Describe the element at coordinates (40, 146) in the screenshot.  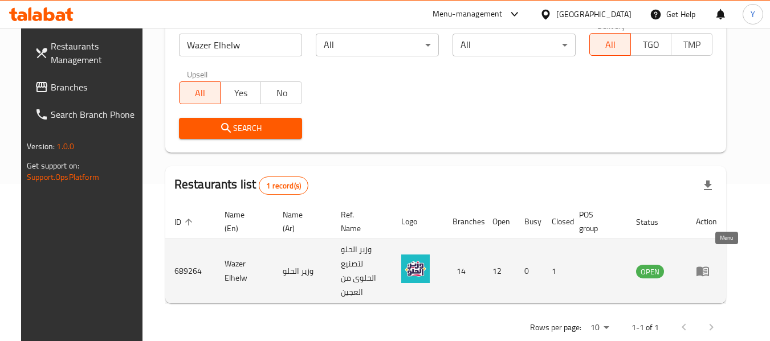
I see `span: Version:` at that location.